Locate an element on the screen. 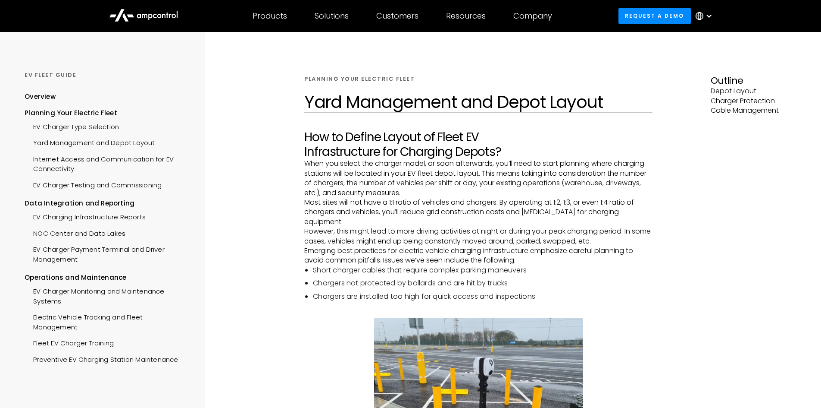 The image size is (821, 408). li: Short charger cables that require complex parking maneuvers is located at coordinates (483, 270).